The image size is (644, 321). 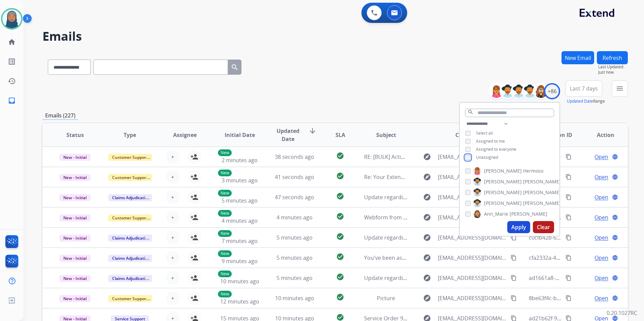 I want to click on span: 3 minutes ago, so click(x=239, y=181).